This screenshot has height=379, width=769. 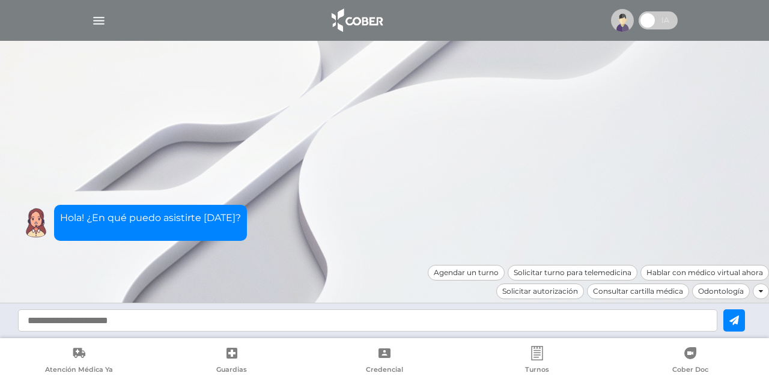 I want to click on span: Credencial, so click(x=384, y=371).